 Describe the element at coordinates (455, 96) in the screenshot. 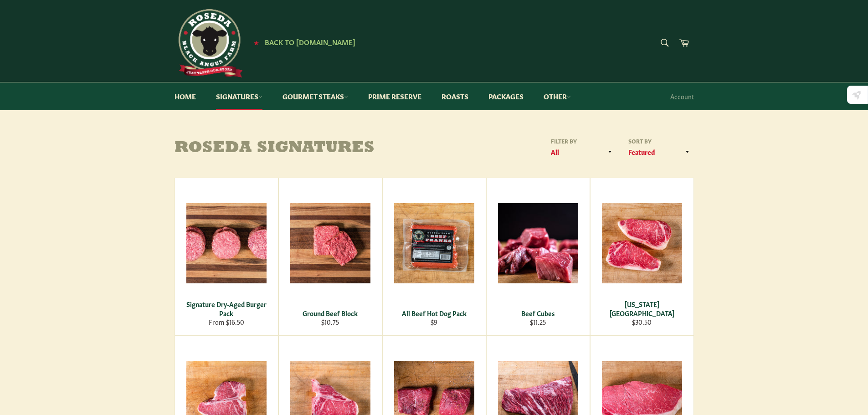

I see `a: Roasts` at that location.